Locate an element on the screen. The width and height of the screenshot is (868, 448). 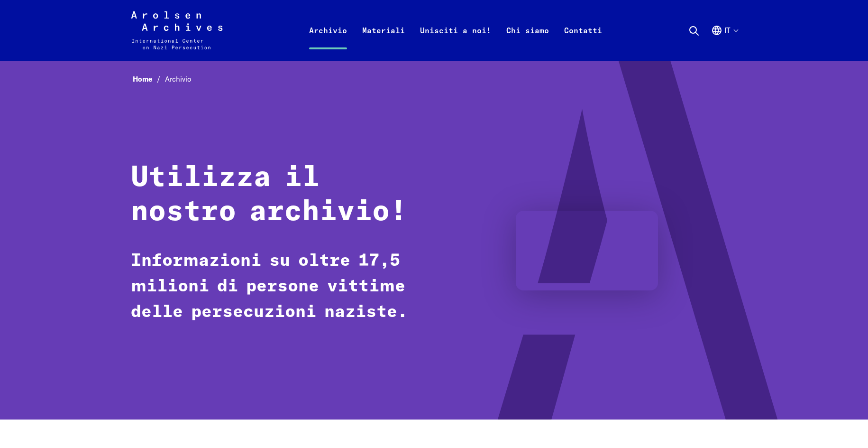
button: Italiano, selezione lingua is located at coordinates (724, 42).